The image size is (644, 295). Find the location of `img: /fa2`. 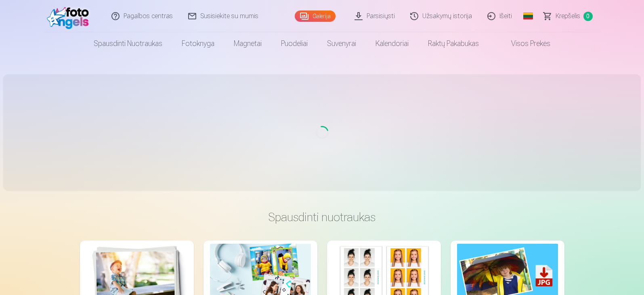

img: /fa2 is located at coordinates (70, 16).